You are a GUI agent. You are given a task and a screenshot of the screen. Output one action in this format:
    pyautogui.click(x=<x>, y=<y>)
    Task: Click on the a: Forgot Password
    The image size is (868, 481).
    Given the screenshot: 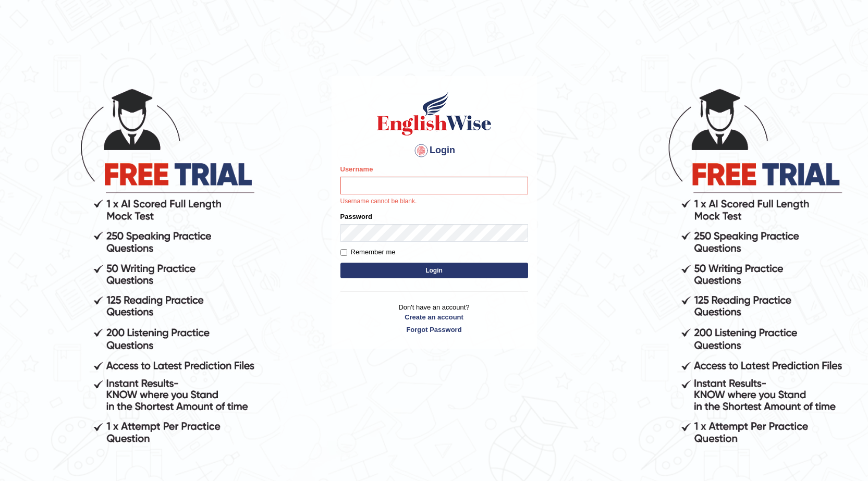 What is the action you would take?
    pyautogui.click(x=434, y=329)
    